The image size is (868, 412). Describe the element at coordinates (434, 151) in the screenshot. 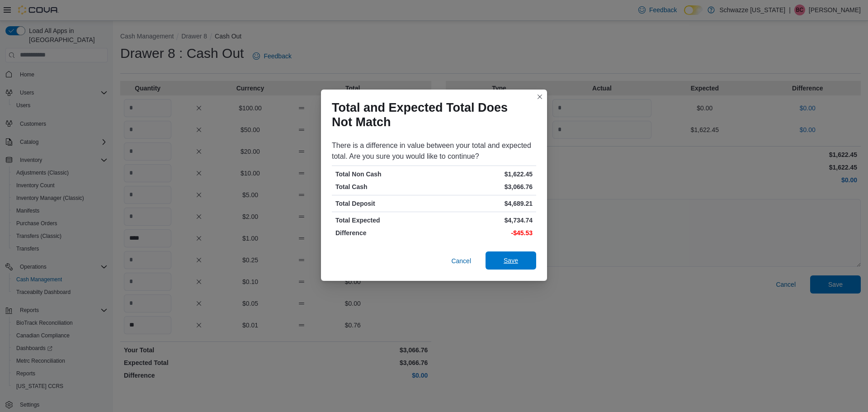

I see `div: There is a difference in value between your total and expected total. Are you sure you would like...` at that location.